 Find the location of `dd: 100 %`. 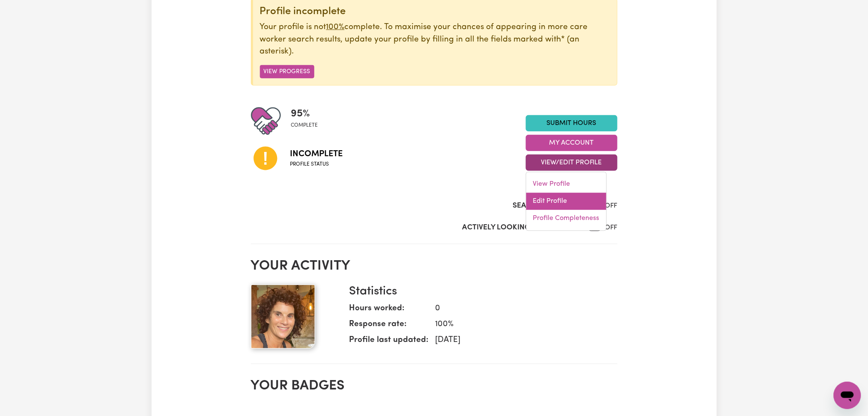

dd: 100 % is located at coordinates (520, 325).